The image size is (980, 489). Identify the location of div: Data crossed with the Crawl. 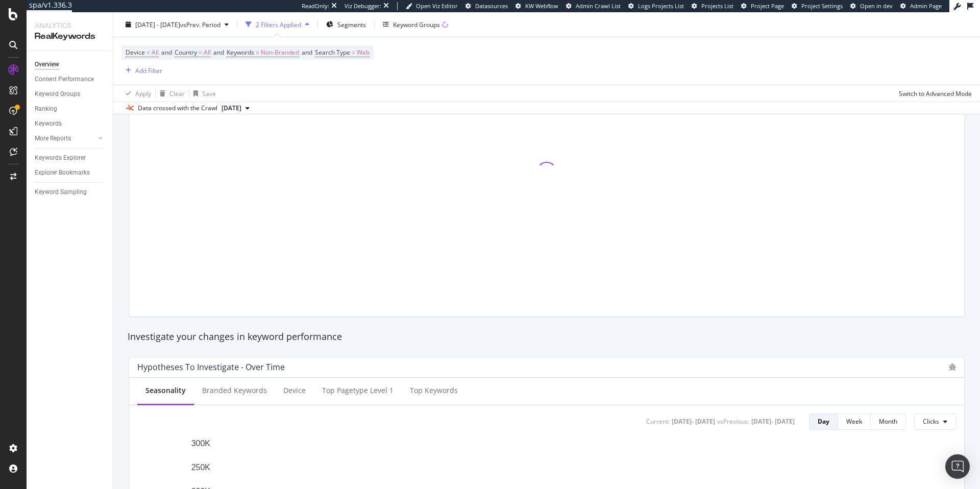
(177, 108).